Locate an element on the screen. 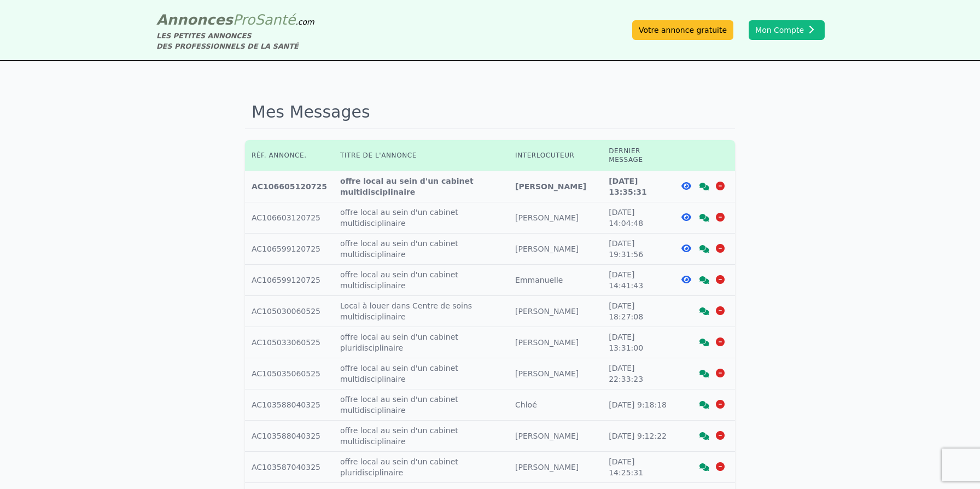  td: Local à louer dans Centre de soins multidisciplinaire is located at coordinates (421, 311).